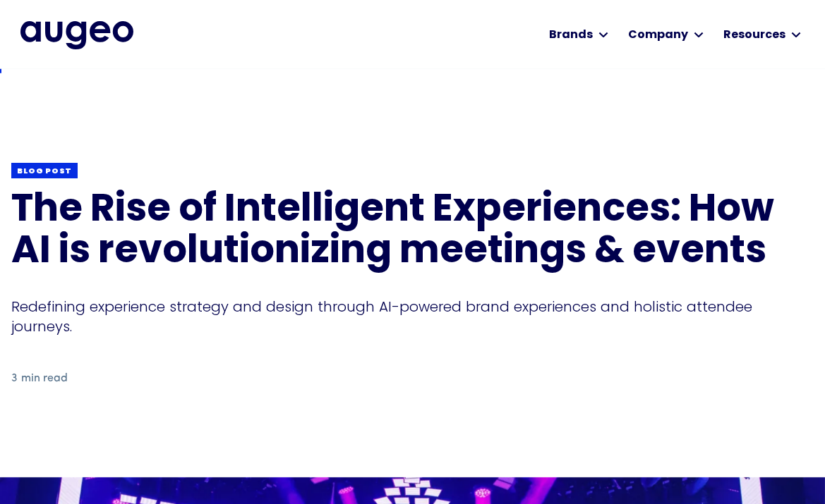  I want to click on div: Company, so click(657, 36).